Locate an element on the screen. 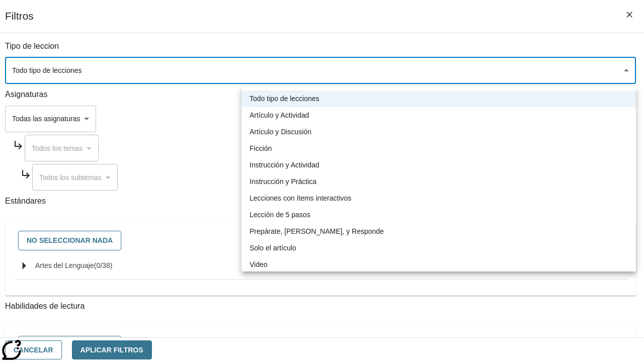 This screenshot has height=362, width=644. li: Artículo y Discusión is located at coordinates (439, 132).